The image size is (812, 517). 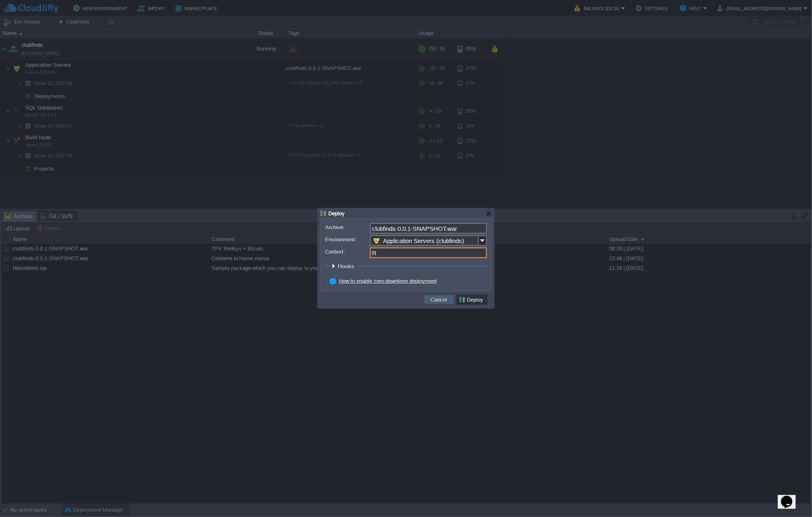 What do you see at coordinates (388, 281) in the screenshot?
I see `a: How to enable zero-downtime deployment` at bounding box center [388, 281].